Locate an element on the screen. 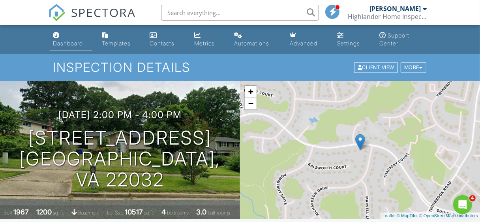 This screenshot has height=222, width=480. span: Built is located at coordinates (8, 213).